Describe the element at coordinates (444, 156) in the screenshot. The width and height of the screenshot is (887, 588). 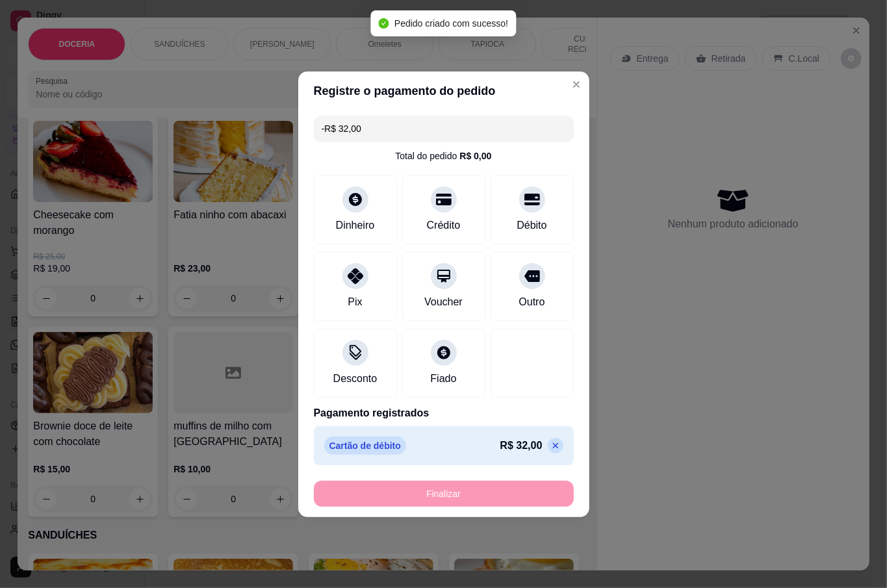
I see `div: Total do pedido` at that location.